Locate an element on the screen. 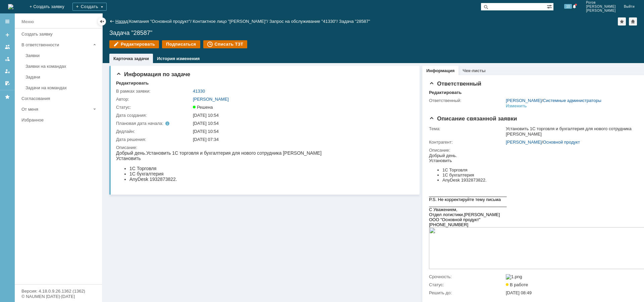 This screenshot has width=644, height=302. div: Описание: is located at coordinates (265, 147).